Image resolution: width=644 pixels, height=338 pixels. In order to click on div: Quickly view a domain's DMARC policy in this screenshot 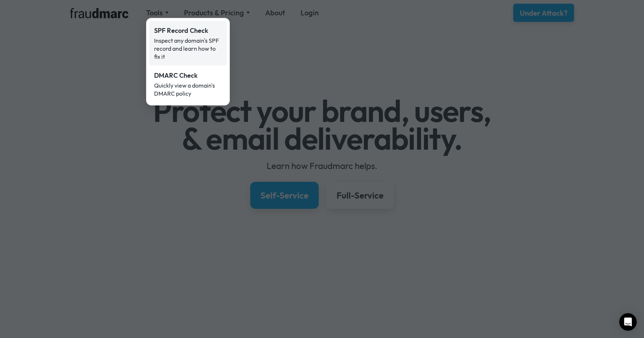, I will do `click(188, 89)`.